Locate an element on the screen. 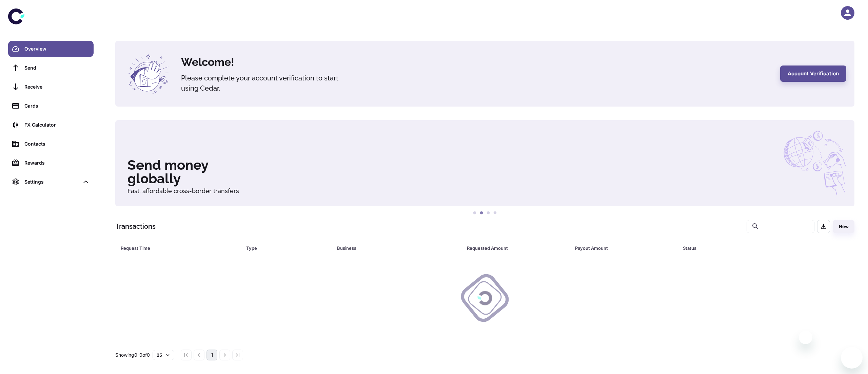 This screenshot has height=374, width=868. a: Receive is located at coordinates (51, 87).